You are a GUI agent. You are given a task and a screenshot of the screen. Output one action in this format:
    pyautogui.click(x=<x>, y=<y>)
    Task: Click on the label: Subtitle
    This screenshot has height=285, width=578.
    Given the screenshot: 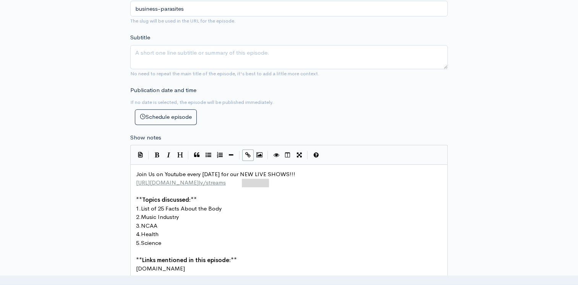 What is the action you would take?
    pyautogui.click(x=140, y=37)
    